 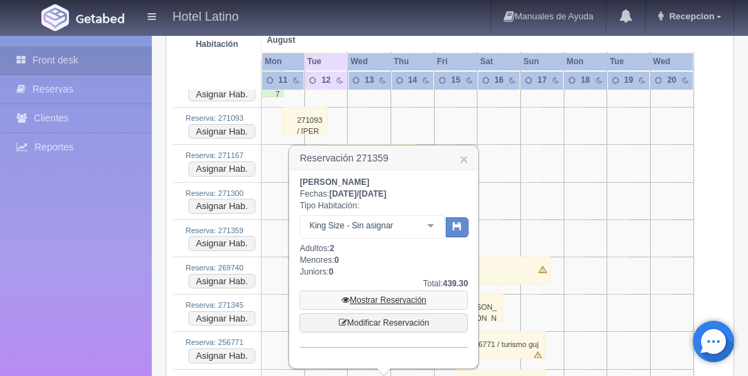 I want to click on th: Fri, so click(x=455, y=61).